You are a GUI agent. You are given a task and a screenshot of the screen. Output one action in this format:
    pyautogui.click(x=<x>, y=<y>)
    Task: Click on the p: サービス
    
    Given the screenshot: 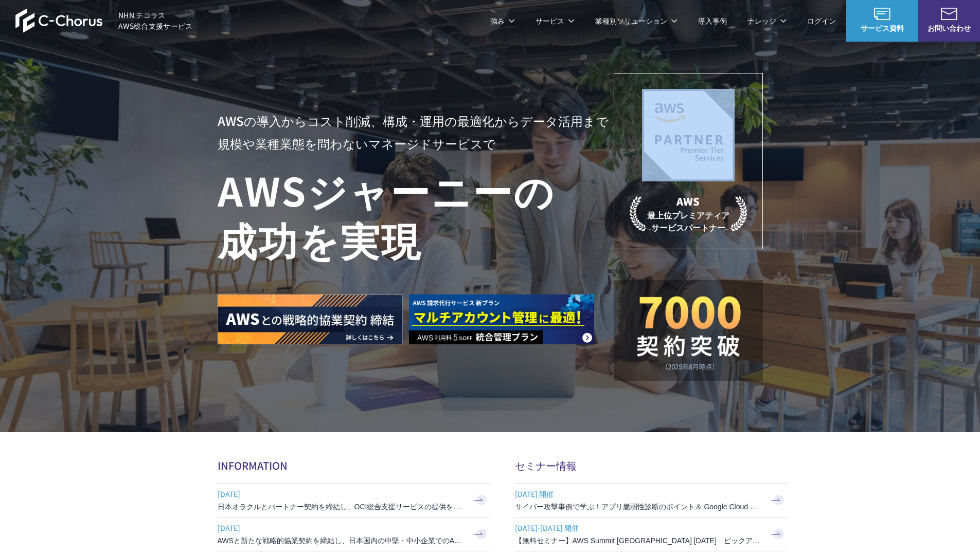 What is the action you would take?
    pyautogui.click(x=555, y=21)
    